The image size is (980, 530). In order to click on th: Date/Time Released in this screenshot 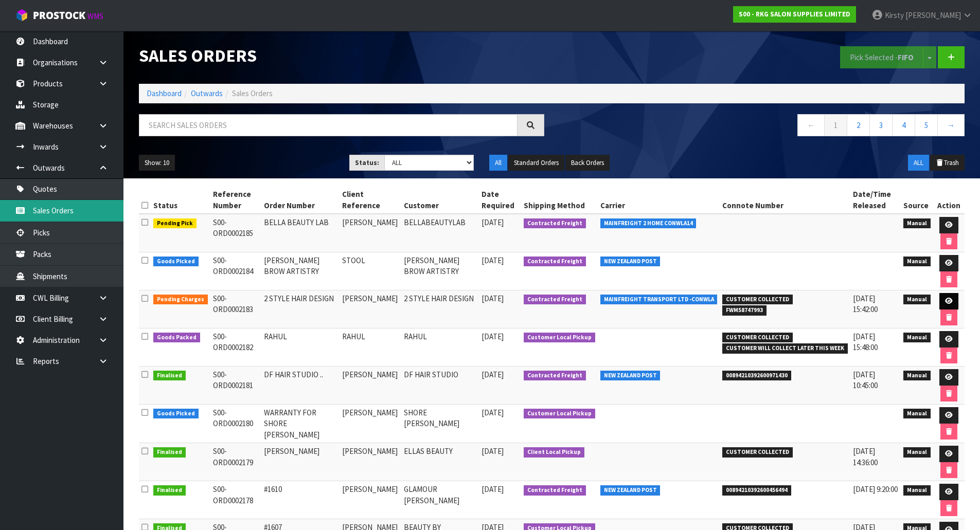, I will do `click(876, 200)`.